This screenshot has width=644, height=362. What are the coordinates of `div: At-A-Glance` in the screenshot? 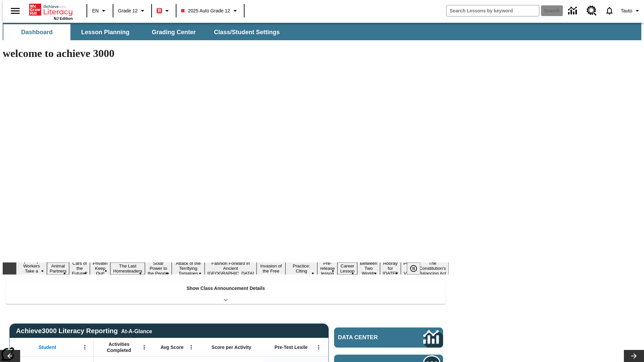 It's located at (136, 331).